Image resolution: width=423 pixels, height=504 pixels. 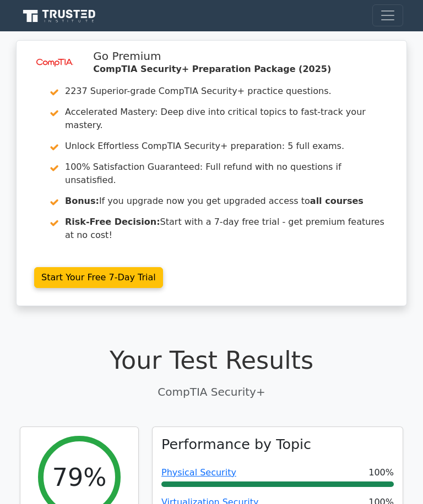 What do you see at coordinates (387, 16) in the screenshot?
I see `button: Toggle navigation` at bounding box center [387, 16].